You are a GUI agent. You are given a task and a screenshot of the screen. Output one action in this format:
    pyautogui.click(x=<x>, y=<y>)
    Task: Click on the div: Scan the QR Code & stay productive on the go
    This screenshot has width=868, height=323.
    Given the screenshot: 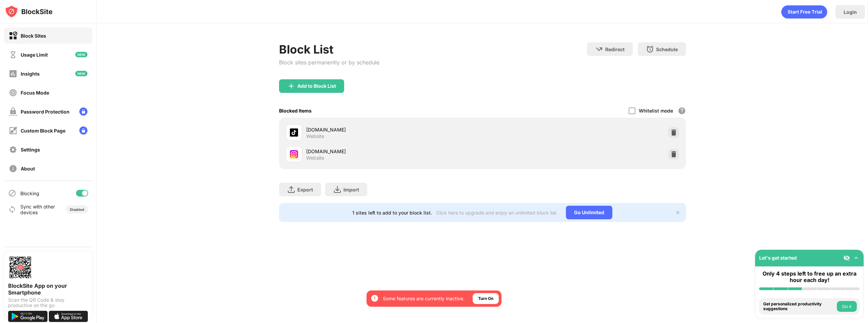 What is the action you would take?
    pyautogui.click(x=48, y=303)
    